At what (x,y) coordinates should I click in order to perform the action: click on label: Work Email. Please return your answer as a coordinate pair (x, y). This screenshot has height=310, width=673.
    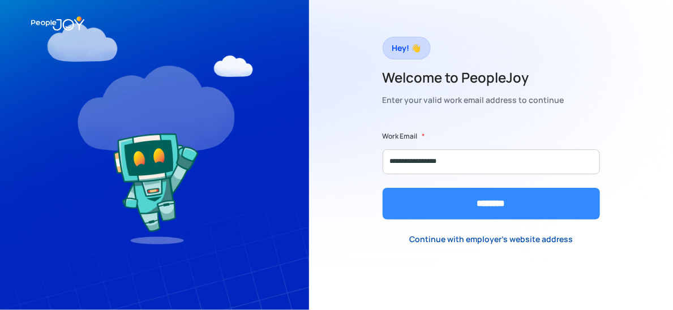
    Looking at the image, I should click on (400, 136).